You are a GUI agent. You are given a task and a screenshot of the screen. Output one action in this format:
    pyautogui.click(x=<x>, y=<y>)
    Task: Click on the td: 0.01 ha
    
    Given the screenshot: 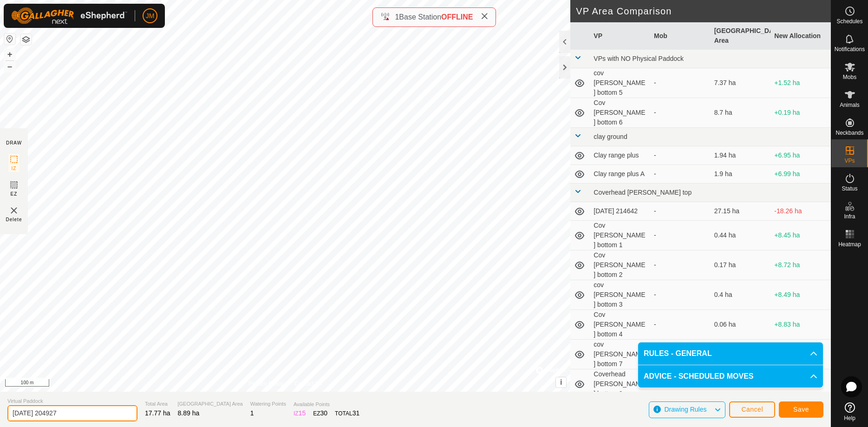 What is the action you would take?
    pyautogui.click(x=741, y=354)
    